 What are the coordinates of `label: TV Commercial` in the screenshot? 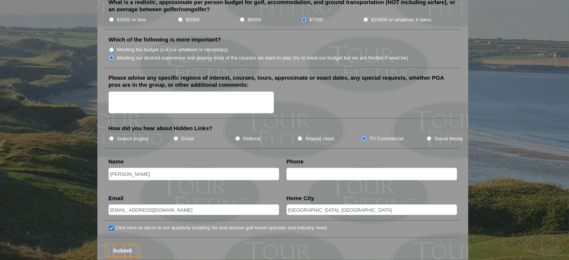 It's located at (386, 139).